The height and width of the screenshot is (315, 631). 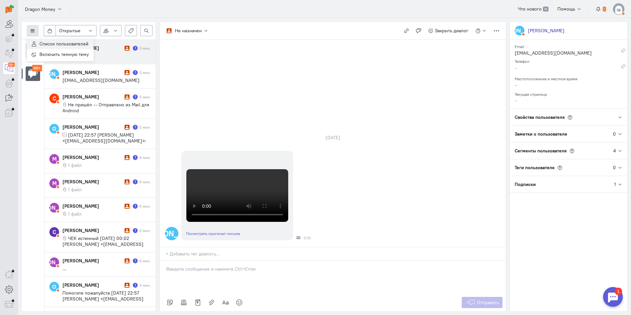 What do you see at coordinates (43, 9) in the screenshot?
I see `button: Dragon Money` at bounding box center [43, 9].